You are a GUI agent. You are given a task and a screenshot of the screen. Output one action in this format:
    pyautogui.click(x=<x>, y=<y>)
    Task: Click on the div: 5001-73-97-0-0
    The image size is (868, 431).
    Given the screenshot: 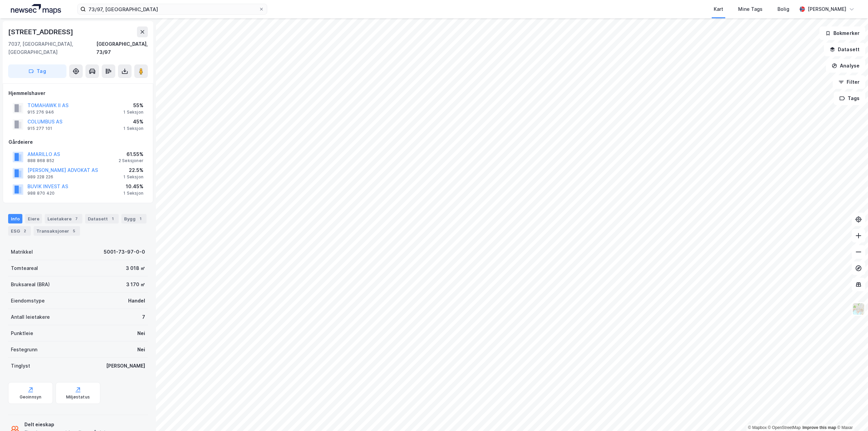 What is the action you would take?
    pyautogui.click(x=124, y=252)
    